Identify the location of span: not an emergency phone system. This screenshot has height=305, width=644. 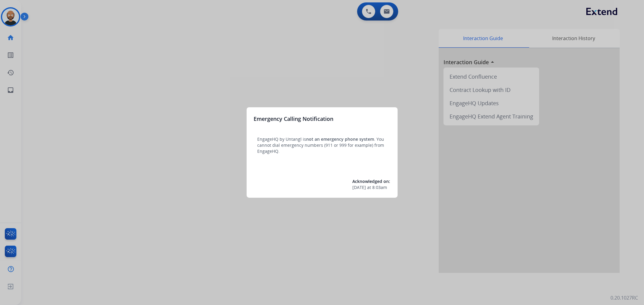
(340, 139).